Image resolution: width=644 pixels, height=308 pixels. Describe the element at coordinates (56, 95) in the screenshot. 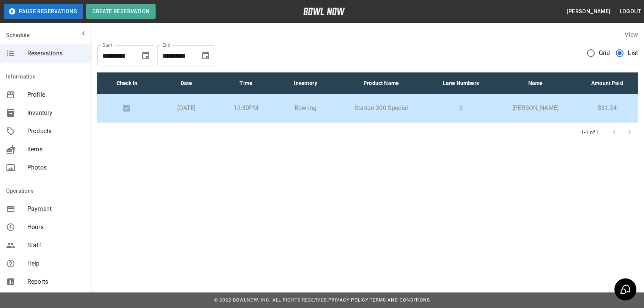

I see `span: Profile` at that location.